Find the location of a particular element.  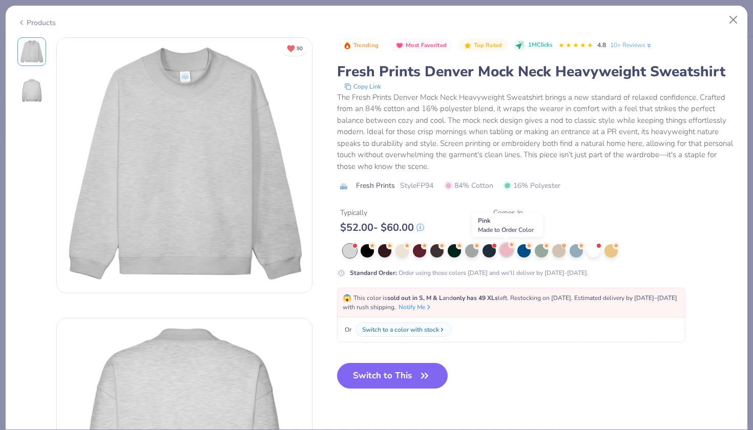

button: Close is located at coordinates (733, 20).